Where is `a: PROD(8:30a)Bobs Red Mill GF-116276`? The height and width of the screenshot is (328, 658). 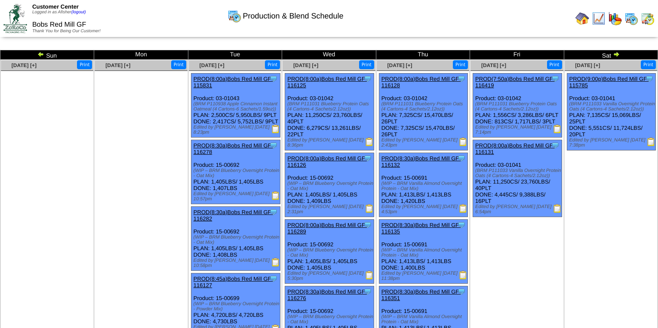
a: PROD(8:30a)Bobs Red Mill GF-116276 is located at coordinates (327, 295).